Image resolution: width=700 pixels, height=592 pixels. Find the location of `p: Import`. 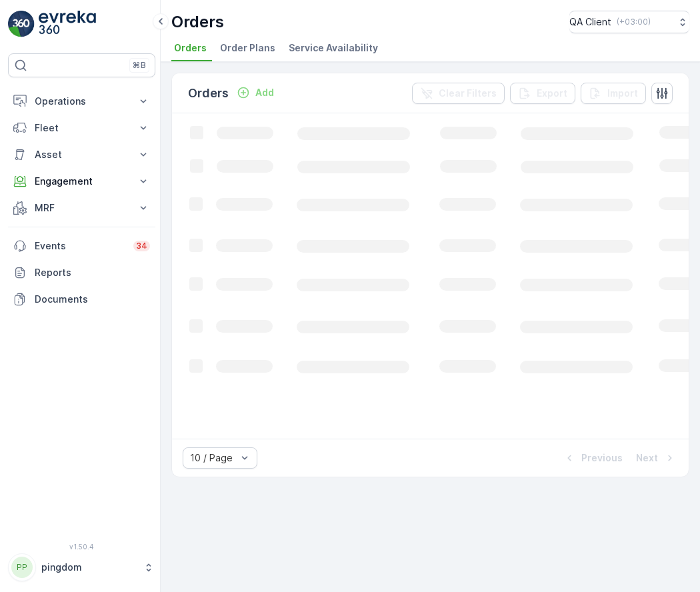

p: Import is located at coordinates (623, 94).